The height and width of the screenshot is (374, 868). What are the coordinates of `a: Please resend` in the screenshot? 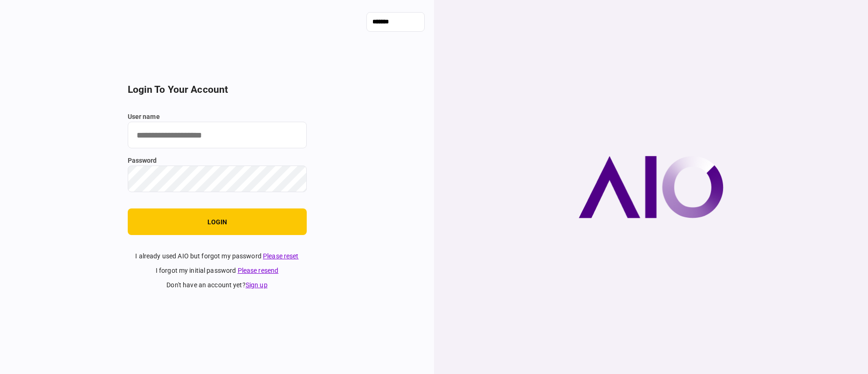 It's located at (258, 271).